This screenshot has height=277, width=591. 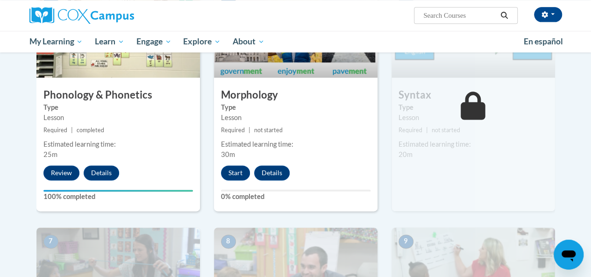 What do you see at coordinates (296, 197) in the screenshot?
I see `label: 0% completed` at bounding box center [296, 197].